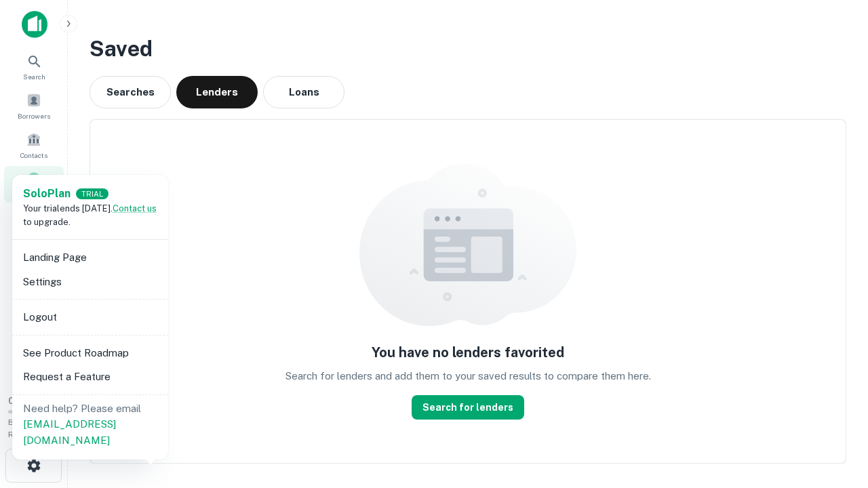 The image size is (868, 488). What do you see at coordinates (92, 193) in the screenshot?
I see `div: TRIAL` at bounding box center [92, 193].